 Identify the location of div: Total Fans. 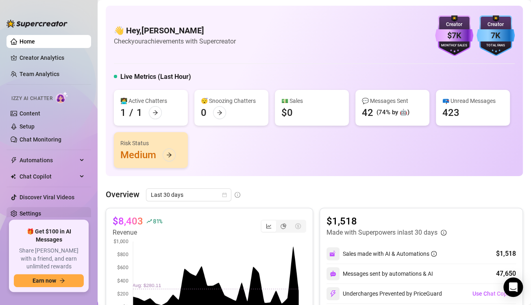
(496, 46).